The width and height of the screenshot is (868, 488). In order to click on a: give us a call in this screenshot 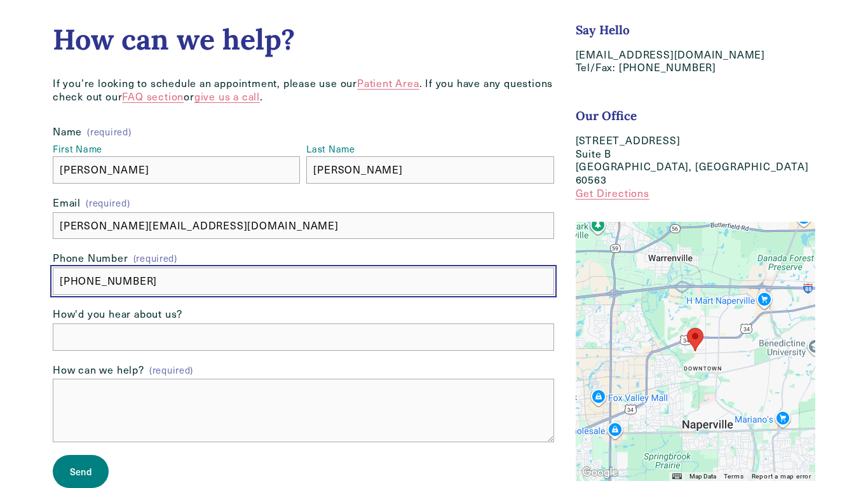, I will do `click(227, 96)`.